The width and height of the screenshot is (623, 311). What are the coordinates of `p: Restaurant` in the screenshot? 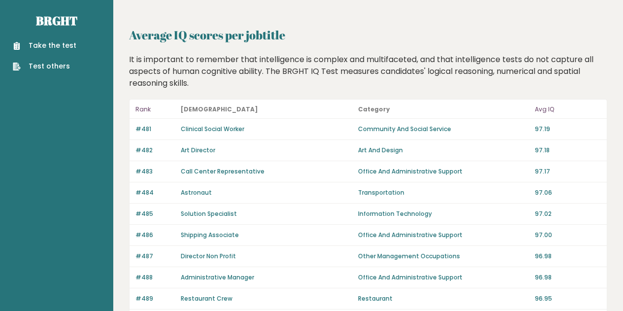 It's located at (444, 299).